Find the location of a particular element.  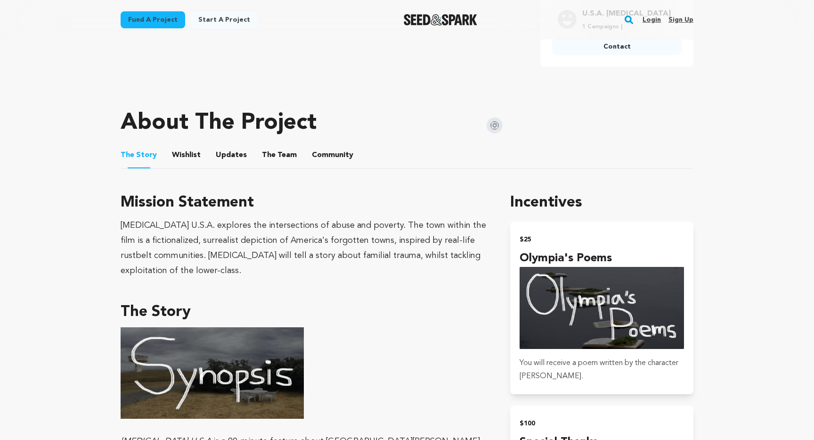

span: Team is located at coordinates (280, 155).